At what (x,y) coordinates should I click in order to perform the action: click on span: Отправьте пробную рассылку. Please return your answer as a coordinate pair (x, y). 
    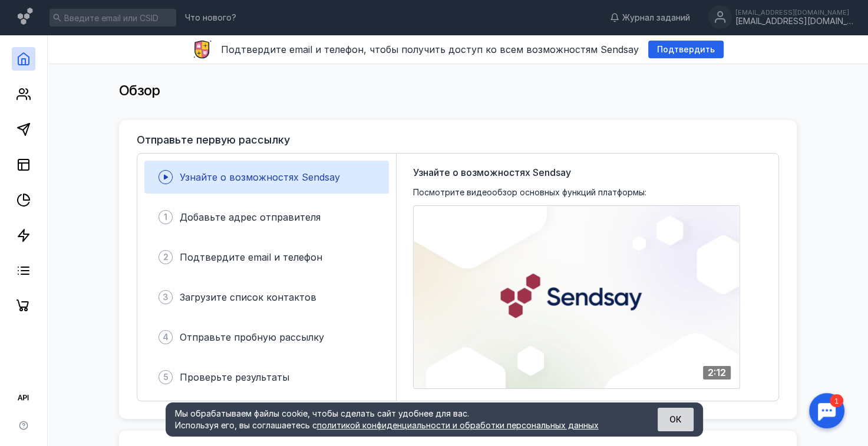
    Looking at the image, I should click on (252, 337).